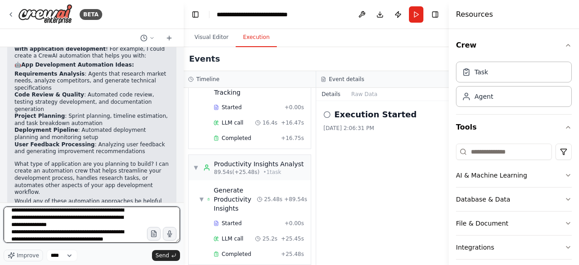 This screenshot has height=265, width=579. What do you see at coordinates (346, 79) in the screenshot?
I see `h3: Event details` at bounding box center [346, 79].